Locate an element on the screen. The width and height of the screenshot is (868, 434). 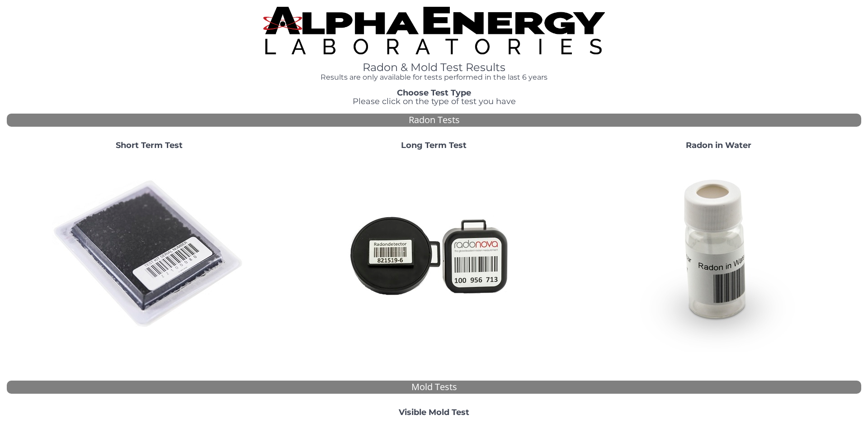
strong: Visible Mold Test is located at coordinates (434, 412).